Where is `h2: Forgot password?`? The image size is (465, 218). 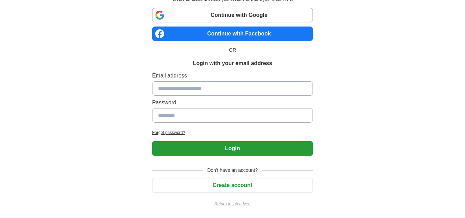
h2: Forgot password? is located at coordinates (232, 133).